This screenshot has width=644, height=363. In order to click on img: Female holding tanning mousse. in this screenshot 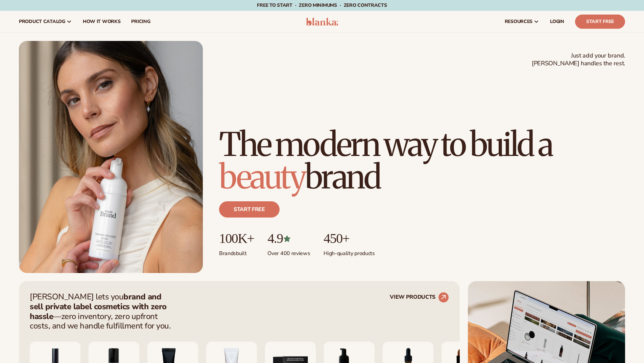, I will do `click(111, 157)`.